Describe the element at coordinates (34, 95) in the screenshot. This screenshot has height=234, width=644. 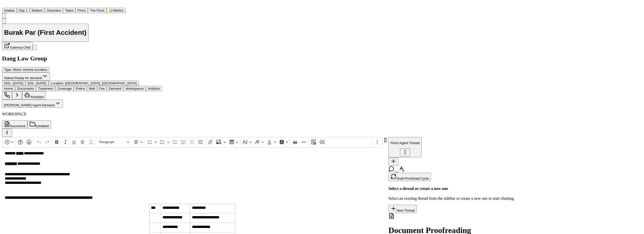
I see `button: Assistant` at that location.